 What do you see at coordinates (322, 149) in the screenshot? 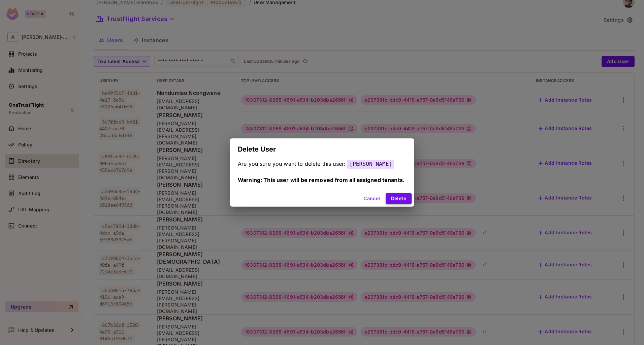
I see `h2: Delete User` at bounding box center [322, 149].